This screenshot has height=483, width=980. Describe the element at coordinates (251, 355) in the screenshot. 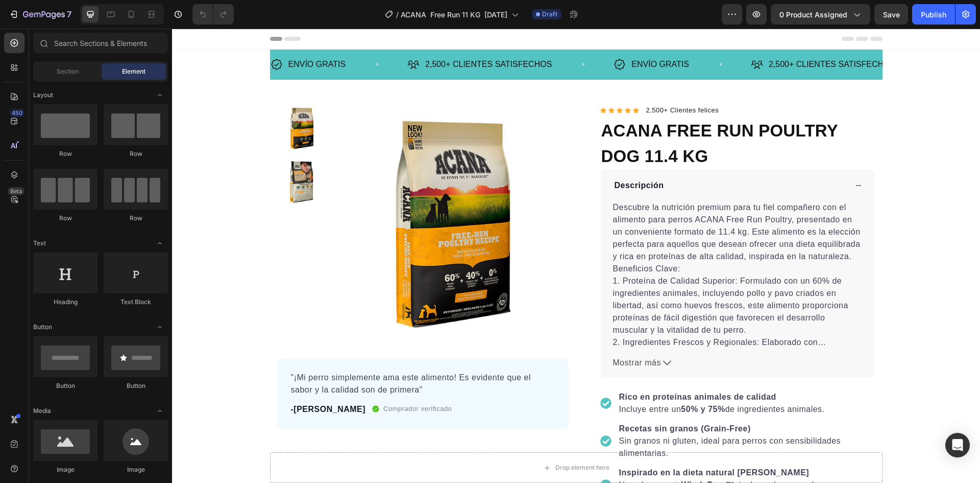

I see `p: "¡Mi perro simplemente ama este alimento! Es evidente que el sabor y la calidad son de primera"` at that location.